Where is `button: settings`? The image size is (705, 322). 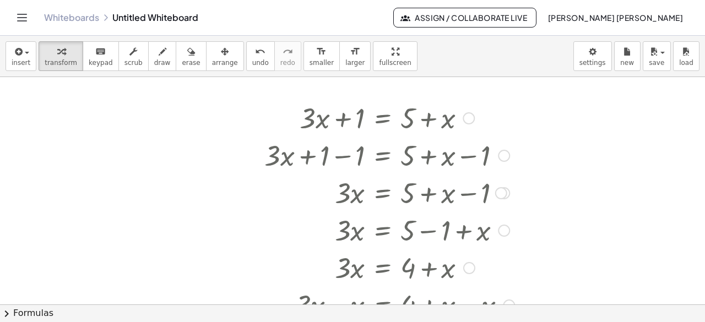 button: settings is located at coordinates (593, 56).